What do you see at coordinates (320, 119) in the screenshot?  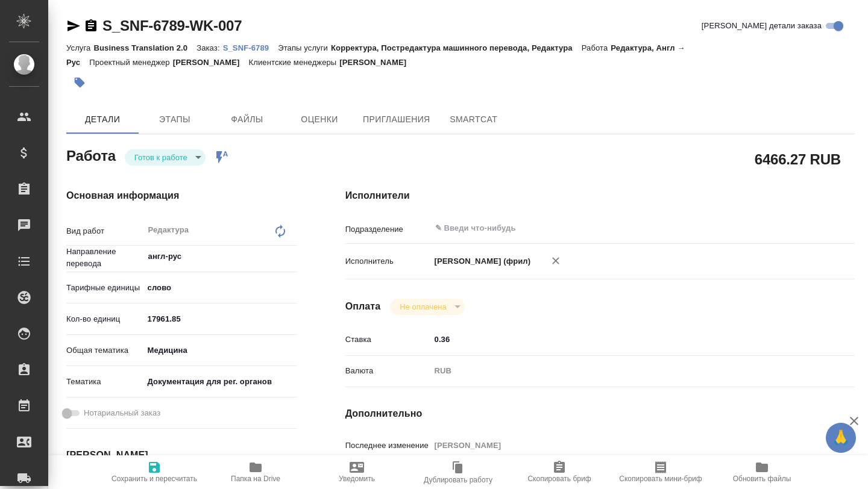 I see `span: Оценки` at bounding box center [320, 119].